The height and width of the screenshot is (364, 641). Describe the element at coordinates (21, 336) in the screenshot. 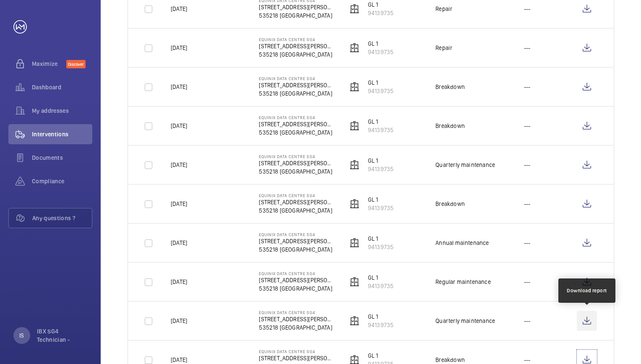

I see `p: IS` at that location.